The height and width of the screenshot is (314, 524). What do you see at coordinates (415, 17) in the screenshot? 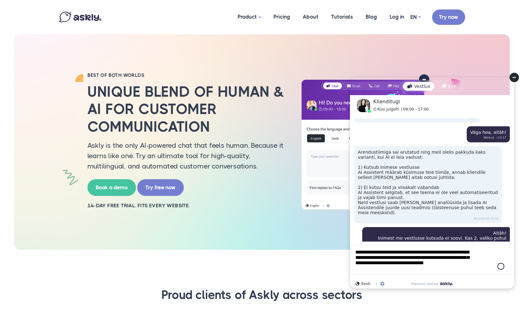
I see `a: EN` at bounding box center [415, 17].